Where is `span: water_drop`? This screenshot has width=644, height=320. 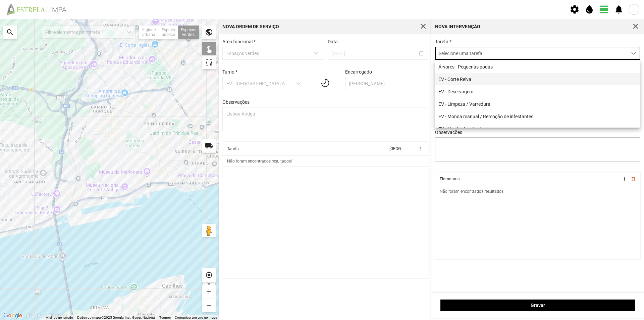
span: water_drop is located at coordinates (589, 9).